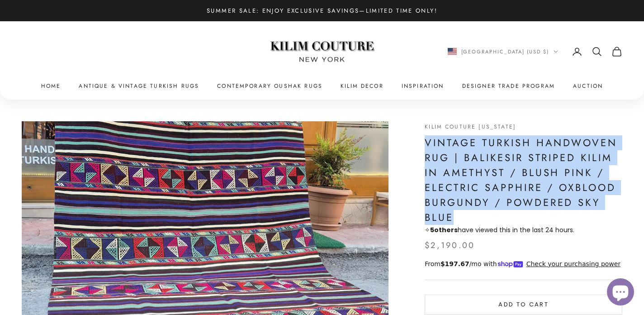  I want to click on sale-price: $2,190.00, so click(449, 246).